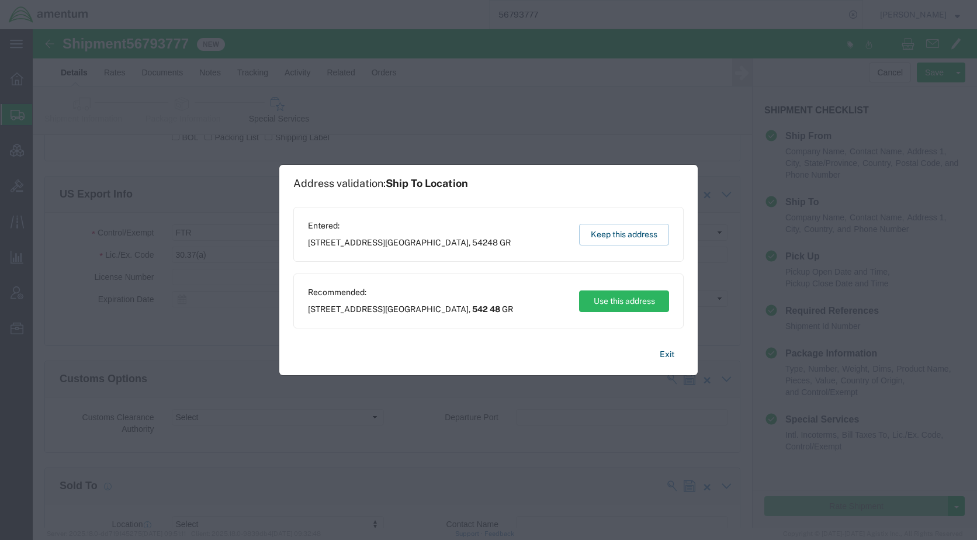 The width and height of the screenshot is (977, 540). Describe the element at coordinates (624, 234) in the screenshot. I see `button: Keep this address` at that location.